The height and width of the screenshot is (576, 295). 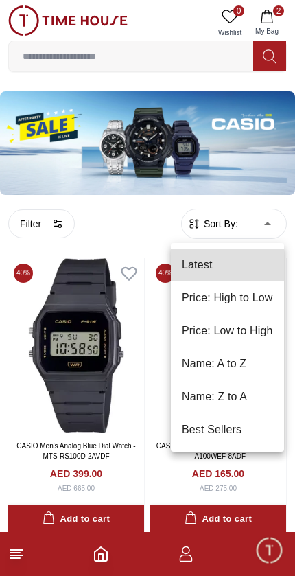 What do you see at coordinates (227, 397) in the screenshot?
I see `li: Name: Z to A` at bounding box center [227, 397].